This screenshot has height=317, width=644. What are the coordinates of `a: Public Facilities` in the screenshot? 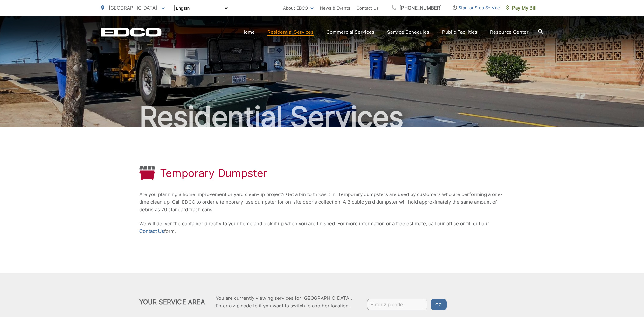 It's located at (460, 32).